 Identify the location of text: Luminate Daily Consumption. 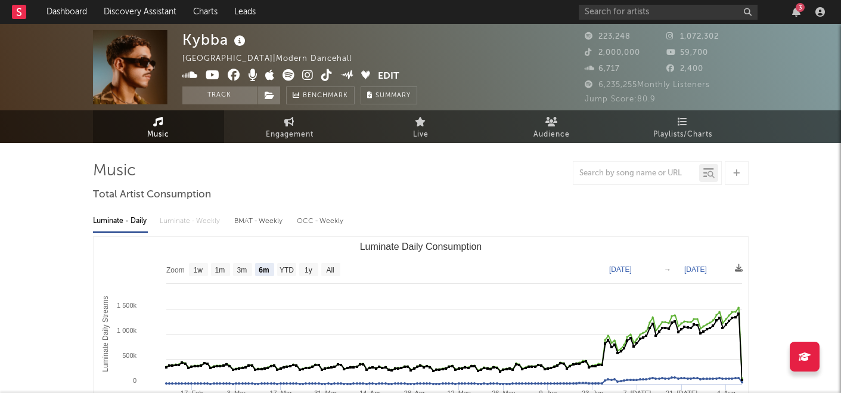
(420, 246).